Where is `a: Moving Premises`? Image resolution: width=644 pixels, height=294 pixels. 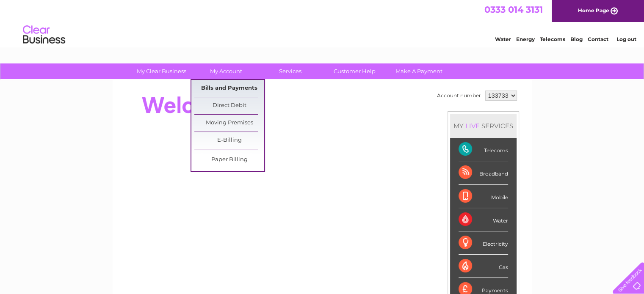
a: Moving Premises is located at coordinates (229, 123).